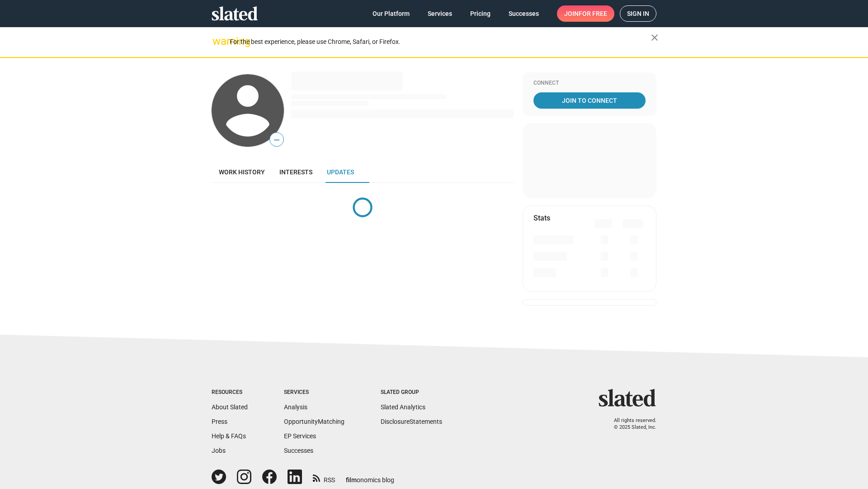  I want to click on mat-icon: warning, so click(218, 41).